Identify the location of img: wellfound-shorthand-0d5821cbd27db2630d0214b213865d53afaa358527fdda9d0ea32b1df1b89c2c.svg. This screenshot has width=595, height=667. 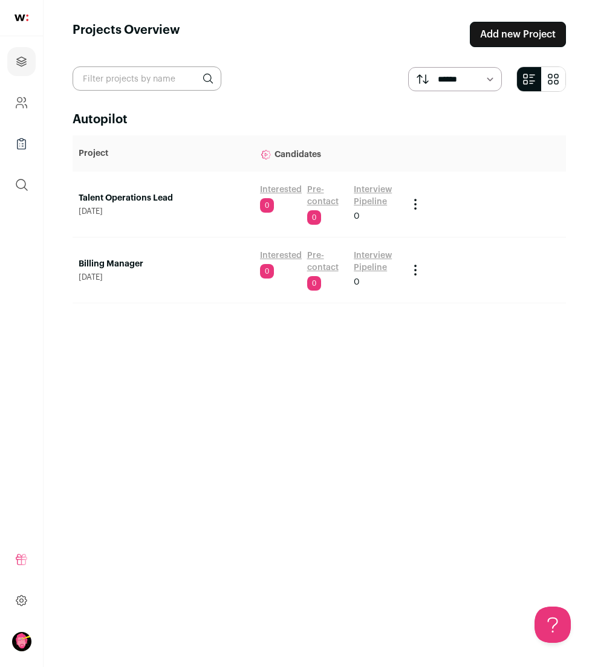
(21, 18).